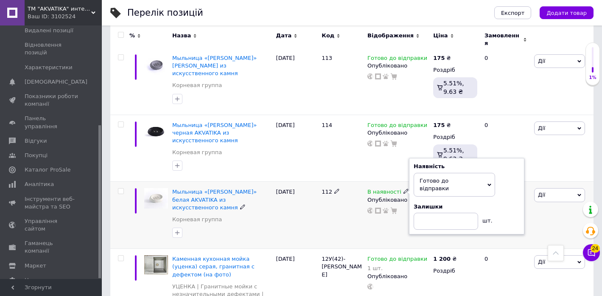  Describe the element at coordinates (156, 65) in the screenshot. I see `img: Мыльница «Виктория» серая AKVATIKA из искусственного камня` at that location.